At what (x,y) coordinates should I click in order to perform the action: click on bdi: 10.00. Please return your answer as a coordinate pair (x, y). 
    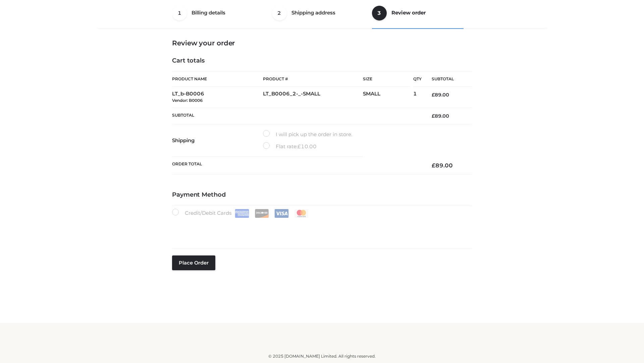
    Looking at the image, I should click on (307, 146).